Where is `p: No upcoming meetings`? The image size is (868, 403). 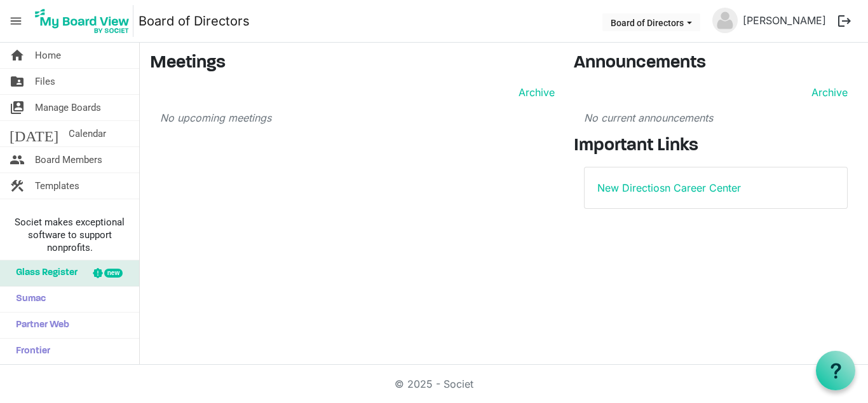 p: No upcoming meetings is located at coordinates (357, 117).